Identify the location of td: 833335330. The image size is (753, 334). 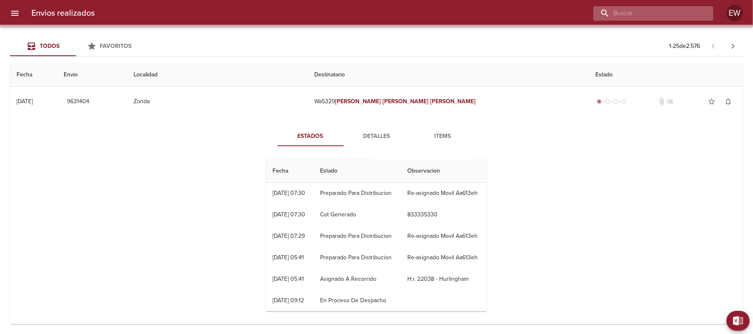
(443, 215).